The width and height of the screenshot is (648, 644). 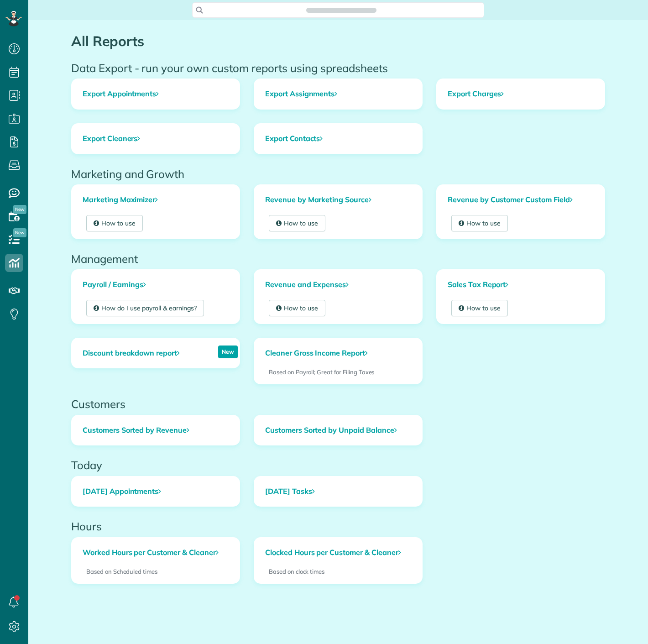 I want to click on a: Marketing Maximizer, so click(x=156, y=200).